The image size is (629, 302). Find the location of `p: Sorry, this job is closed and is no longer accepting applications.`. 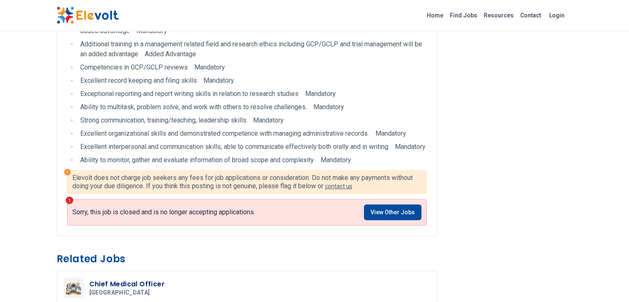

p: Sorry, this job is closed and is no longer accepting applications. is located at coordinates (164, 212).